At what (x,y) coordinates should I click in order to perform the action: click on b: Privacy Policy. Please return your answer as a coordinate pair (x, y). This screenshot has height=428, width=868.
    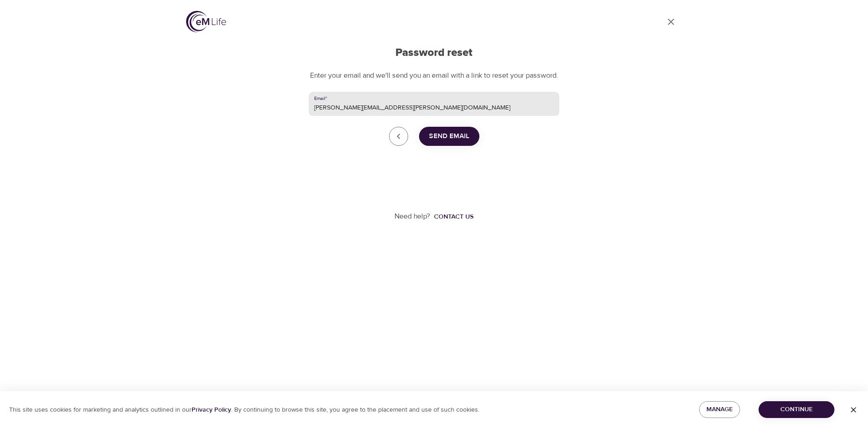
    Looking at the image, I should click on (211, 410).